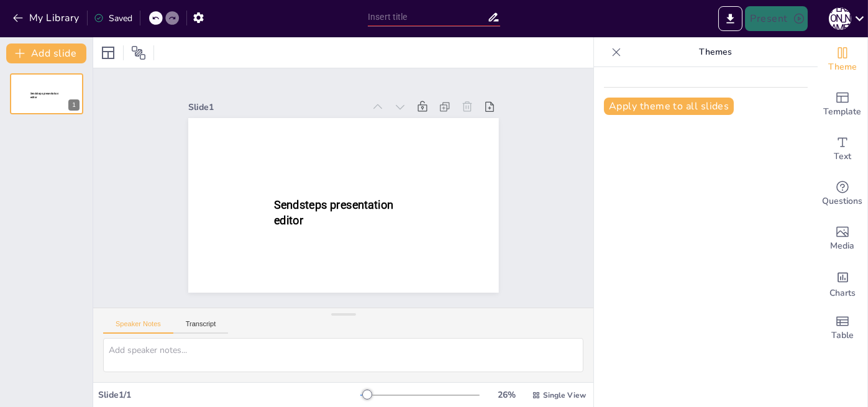 This screenshot has height=407, width=868. What do you see at coordinates (843, 283) in the screenshot?
I see `div: Add charts and graphs` at bounding box center [843, 283].